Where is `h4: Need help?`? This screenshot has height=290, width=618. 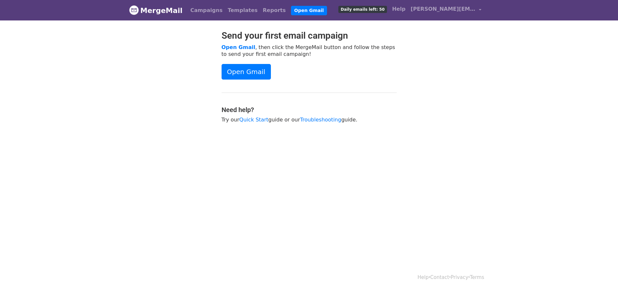 h4: Need help? is located at coordinates (309, 110).